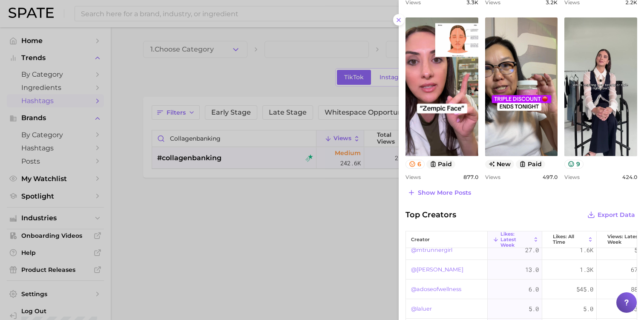 Image resolution: width=644 pixels, height=320 pixels. I want to click on span: 27.0, so click(532, 250).